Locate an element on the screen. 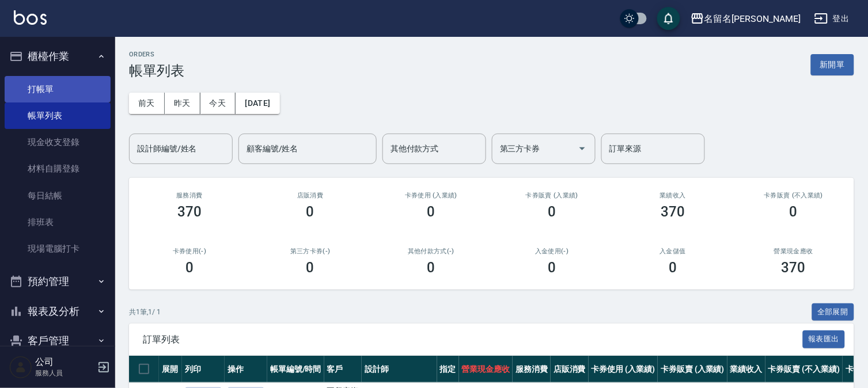 The width and height of the screenshot is (868, 388). th: 列印 is located at coordinates (203, 369).